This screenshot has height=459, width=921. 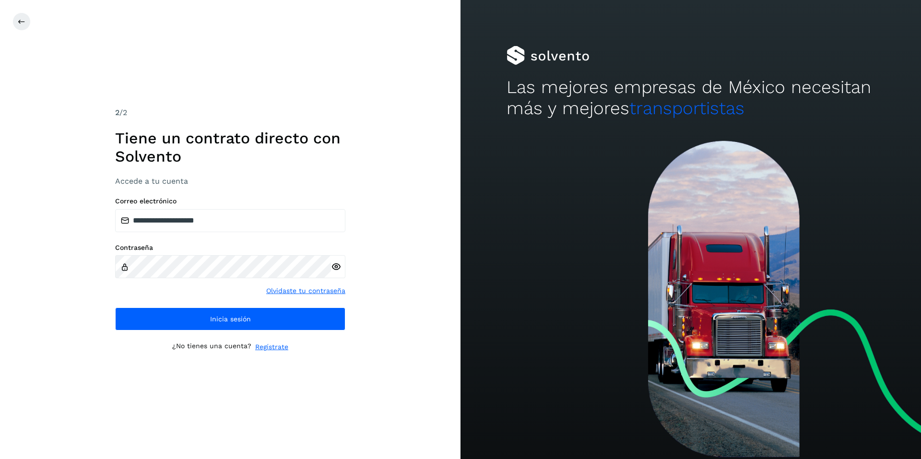 I want to click on h3: Accede a tu cuenta, so click(x=230, y=181).